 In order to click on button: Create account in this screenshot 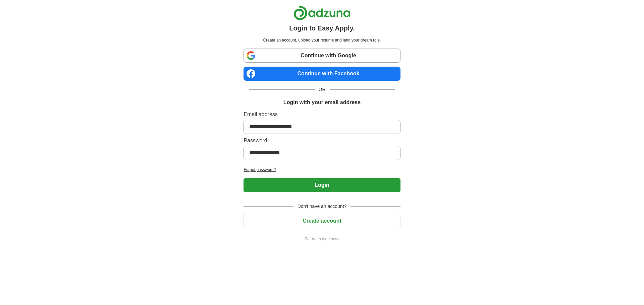, I will do `click(322, 221)`.